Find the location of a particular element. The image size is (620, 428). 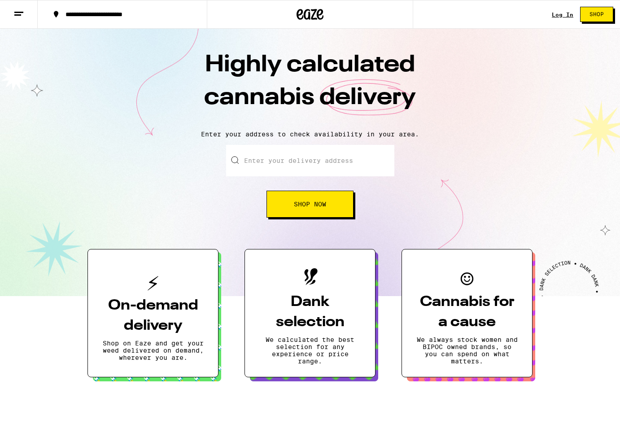

input: Enter your delivery address is located at coordinates (310, 161).